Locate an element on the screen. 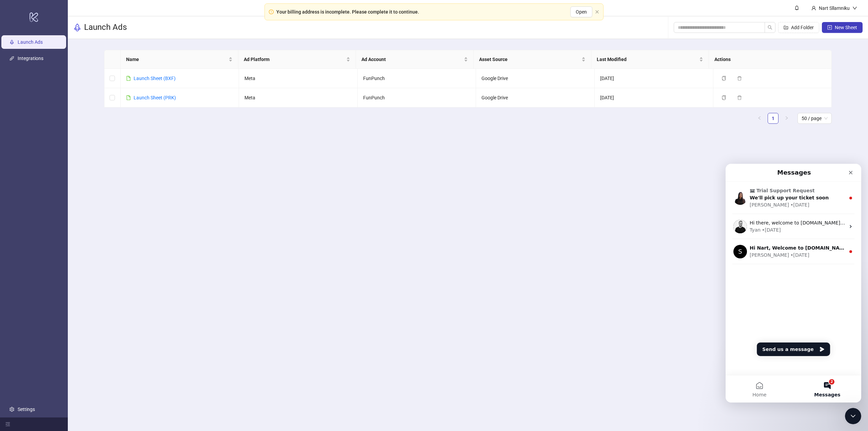  a: Settings is located at coordinates (26, 410).